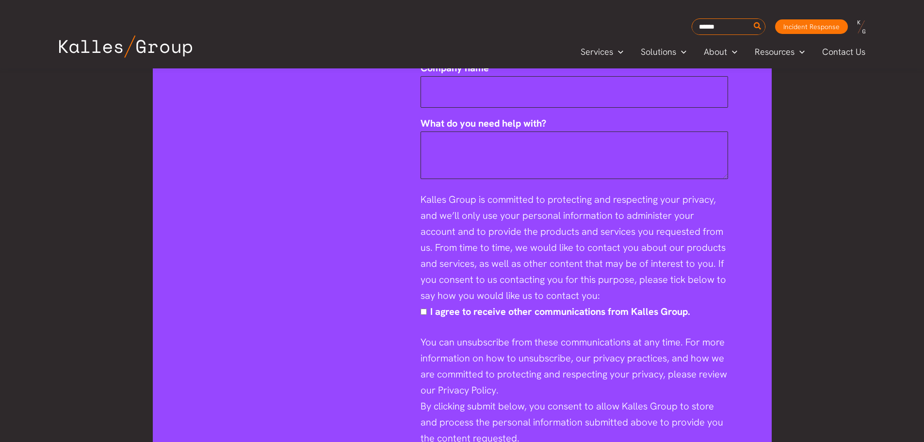 The height and width of the screenshot is (442, 924). What do you see at coordinates (579, 311) in the screenshot?
I see `span: I agree to receive other communications from Kalles Group.` at bounding box center [579, 311].